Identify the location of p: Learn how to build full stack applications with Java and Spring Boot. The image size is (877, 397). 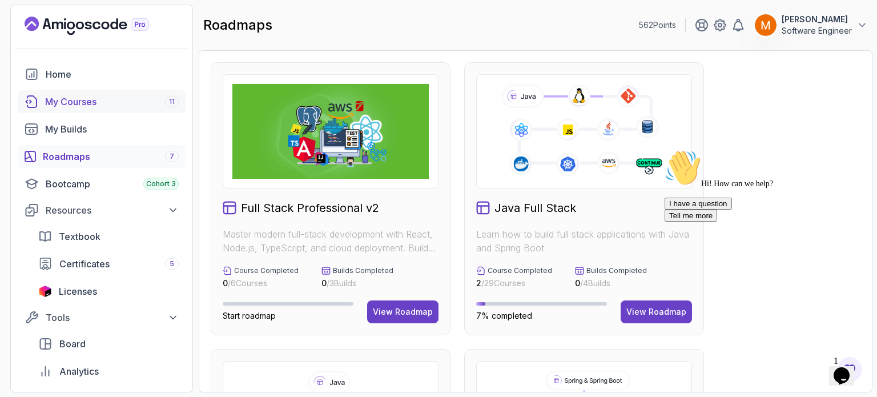
(584, 241).